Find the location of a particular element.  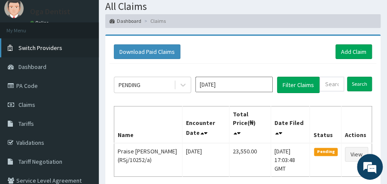

p: Oga Dentist is located at coordinates (50, 12).